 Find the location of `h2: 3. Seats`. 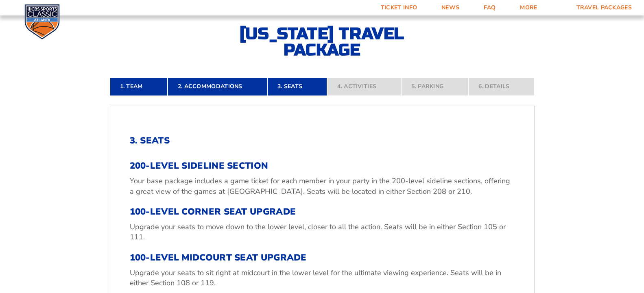

h2: 3. Seats is located at coordinates (322, 141).